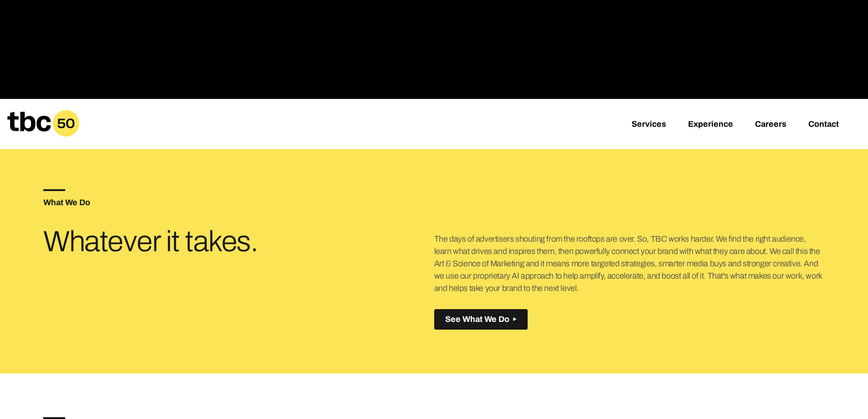 This screenshot has height=419, width=868. Describe the element at coordinates (649, 125) in the screenshot. I see `a: Services` at that location.